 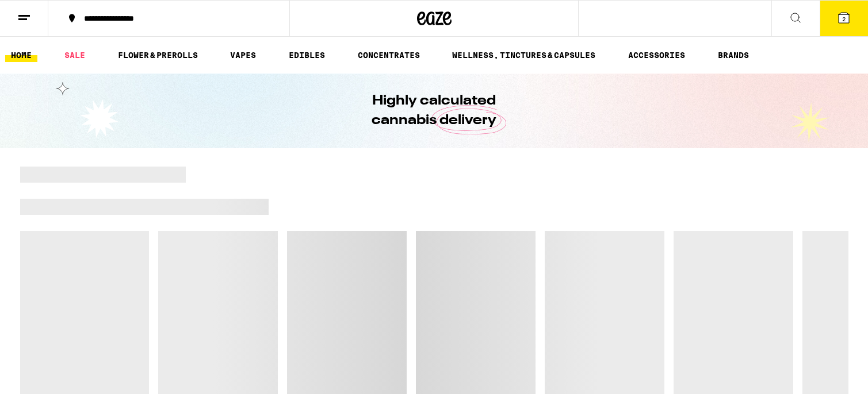 What do you see at coordinates (21, 55) in the screenshot?
I see `a: HOME` at bounding box center [21, 55].